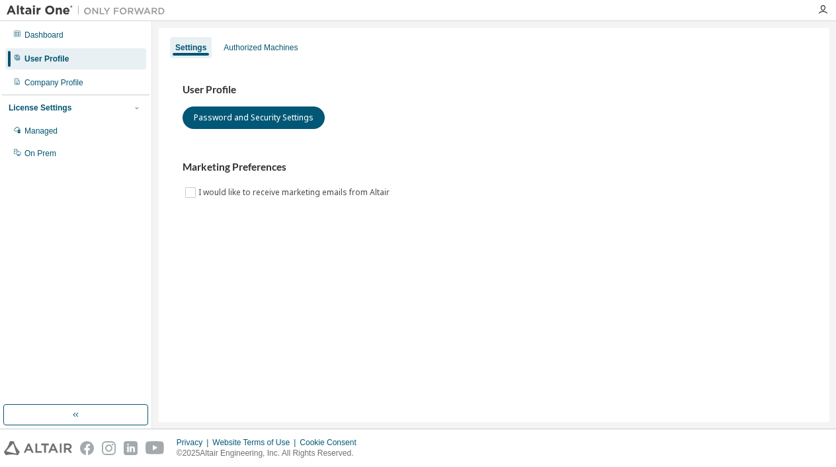  I want to click on div: Website Terms of Use, so click(256, 442).